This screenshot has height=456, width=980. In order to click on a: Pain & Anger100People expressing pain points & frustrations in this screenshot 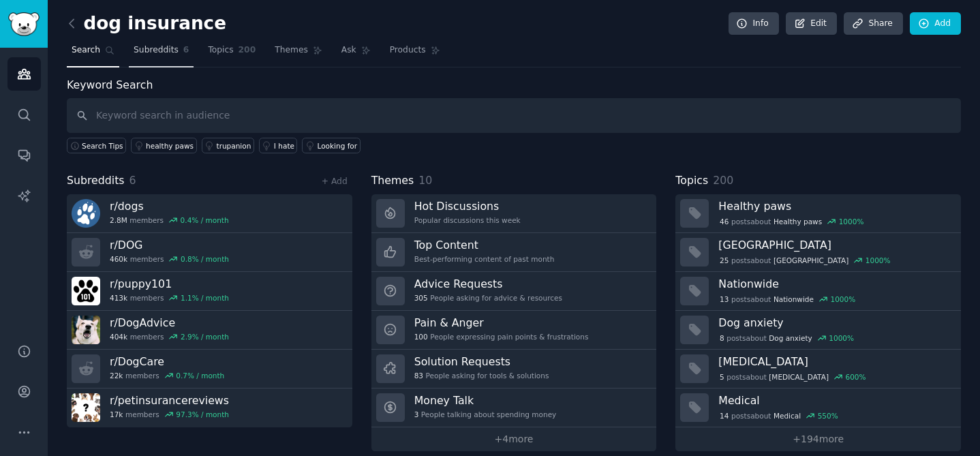, I will do `click(513, 330)`.